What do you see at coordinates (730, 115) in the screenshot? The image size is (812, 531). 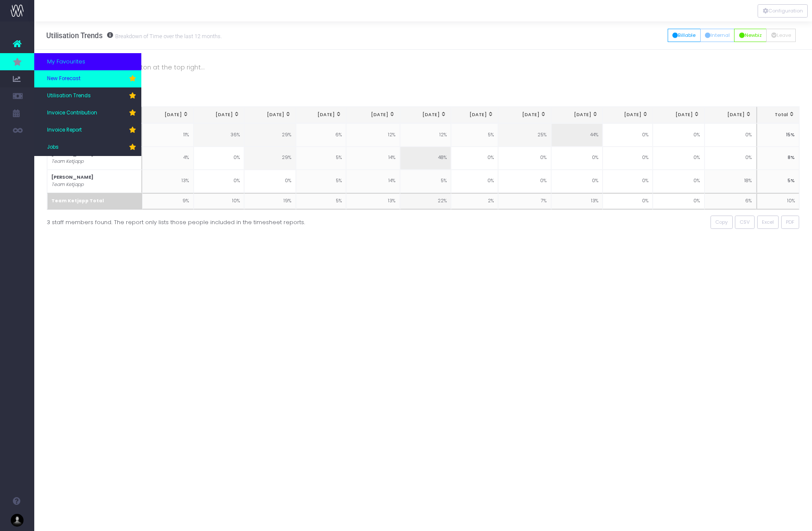 I see `th: Dec 25: activate to sort column ascending` at bounding box center [730, 115].